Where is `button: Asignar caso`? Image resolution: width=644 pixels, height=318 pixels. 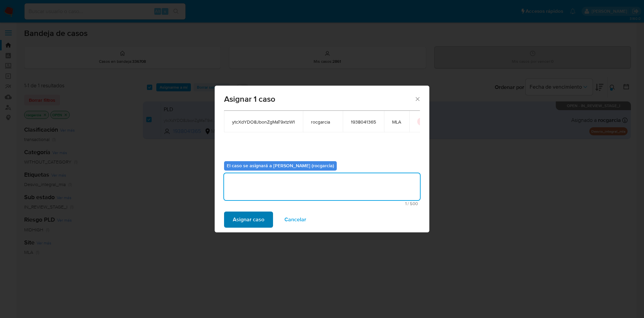
button: Asignar caso is located at coordinates (249, 220).